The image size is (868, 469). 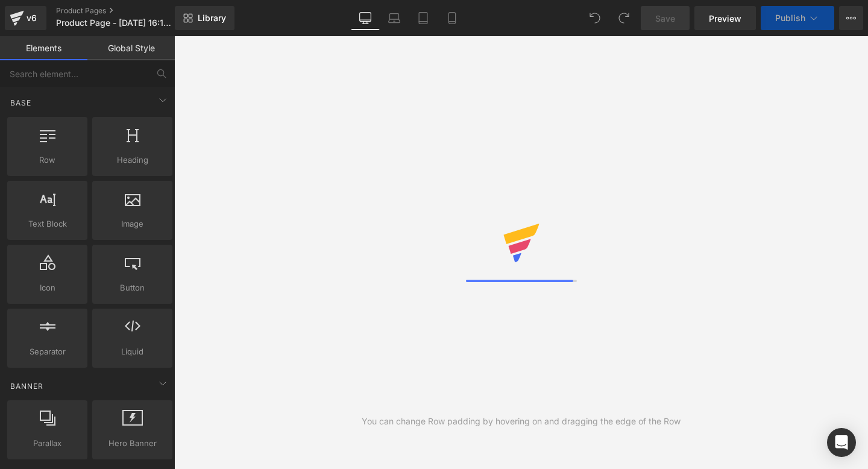 I want to click on a: New Library, so click(x=204, y=18).